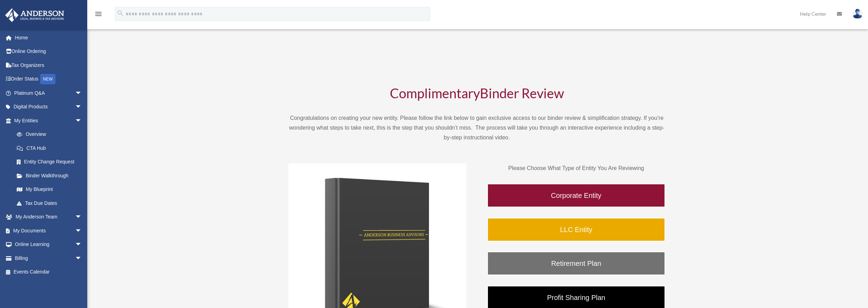  I want to click on a: menu, so click(99, 15).